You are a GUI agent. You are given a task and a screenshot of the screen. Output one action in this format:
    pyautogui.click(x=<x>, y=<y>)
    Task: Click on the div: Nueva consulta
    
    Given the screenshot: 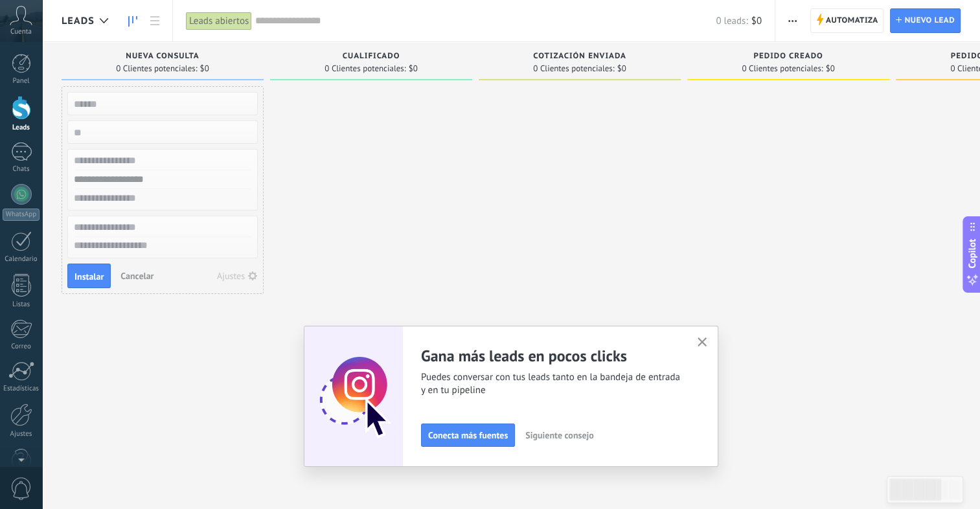 What is the action you would take?
    pyautogui.click(x=162, y=57)
    